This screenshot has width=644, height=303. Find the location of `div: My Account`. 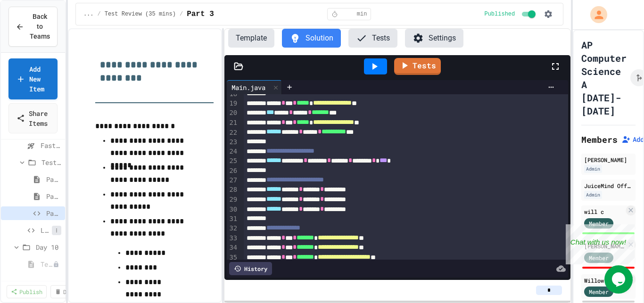

div: My Account is located at coordinates (595, 15).